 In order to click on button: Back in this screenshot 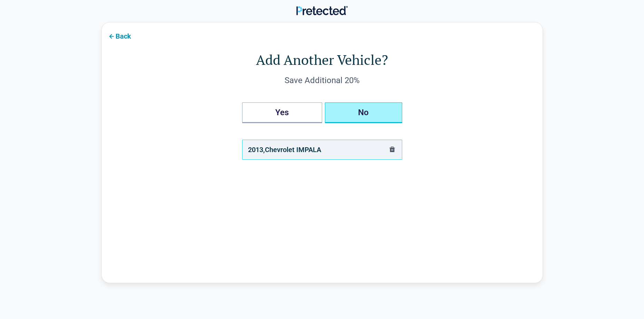, I will do `click(119, 35)`.